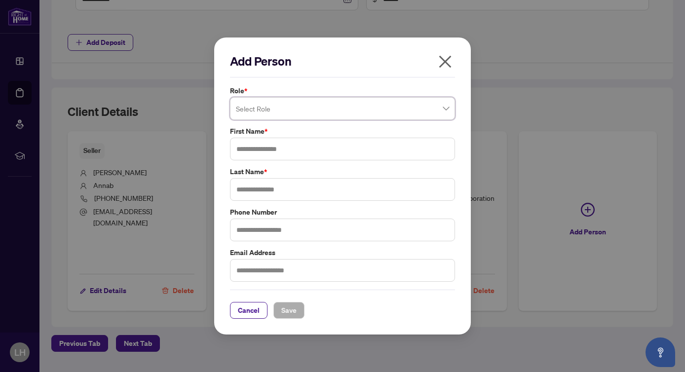 This screenshot has width=685, height=372. What do you see at coordinates (343, 253) in the screenshot?
I see `label: Email Address` at bounding box center [343, 253].